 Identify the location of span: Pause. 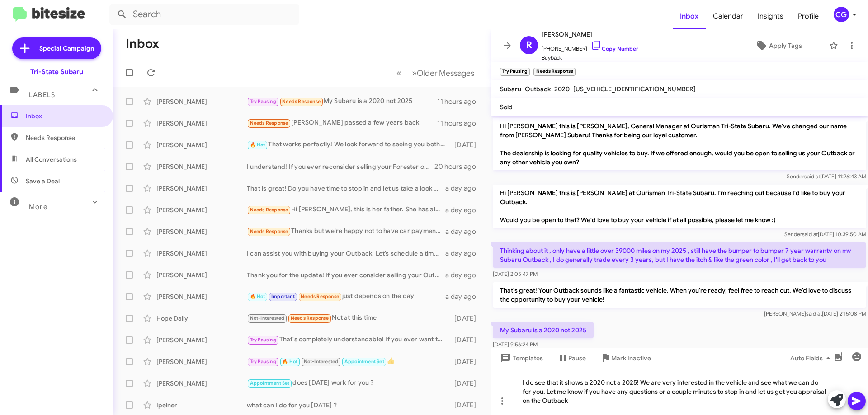
(577, 359).